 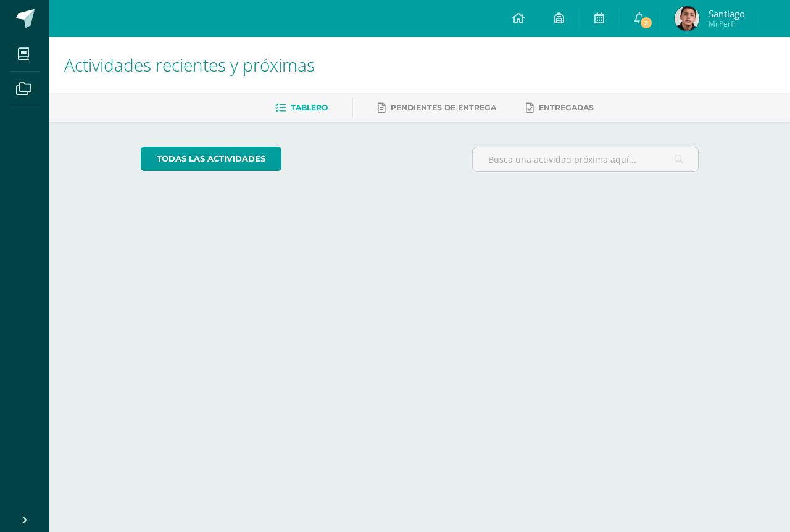 What do you see at coordinates (686, 19) in the screenshot?
I see `img: b81a375a2ba29ccfbe84947ecc58dfa2.png` at bounding box center [686, 19].